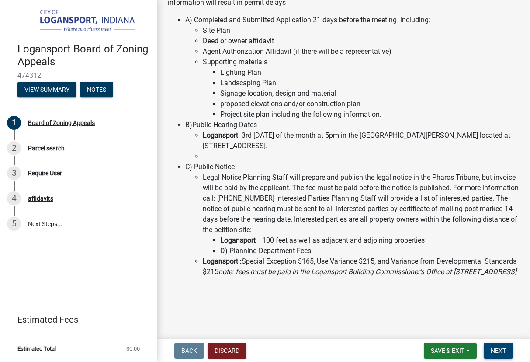 The height and width of the screenshot is (362, 530). I want to click on li: C) Public Notice, so click(352, 219).